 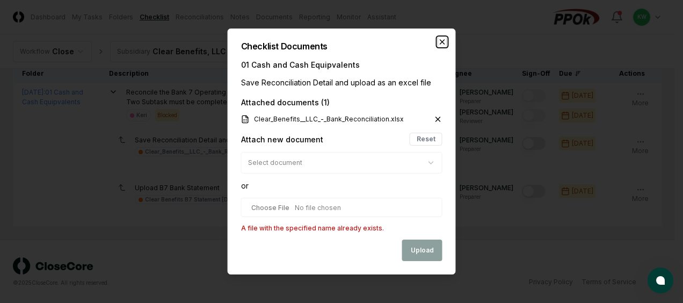 What do you see at coordinates (341, 228) in the screenshot?
I see `p: A file with the specified name already exists.` at bounding box center [341, 228].